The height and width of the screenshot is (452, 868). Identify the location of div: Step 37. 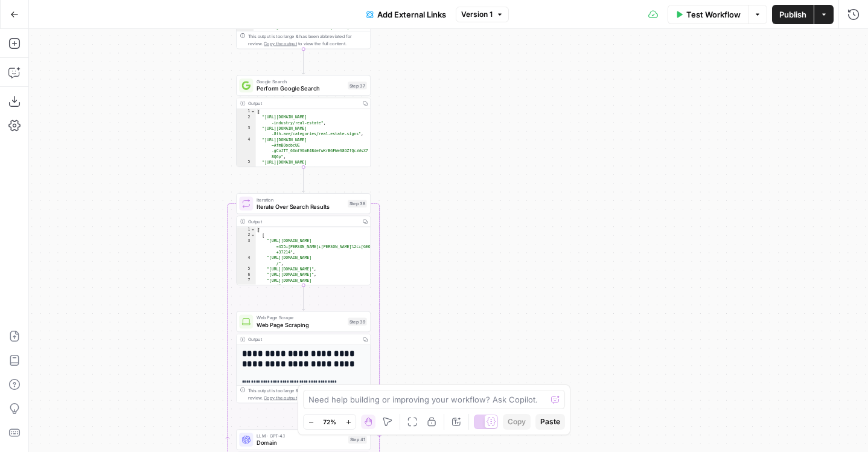
(358, 85).